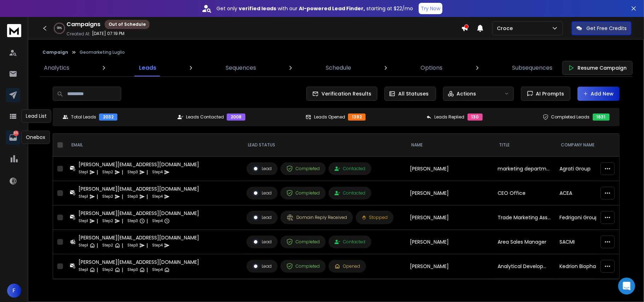 Image resolution: width=644 pixels, height=302 pixels. I want to click on p: Created At:, so click(78, 34).